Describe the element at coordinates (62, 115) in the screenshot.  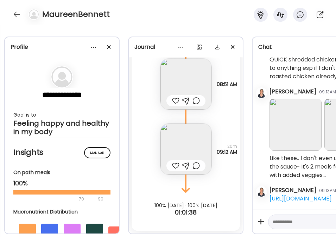
I see `div: Goal is to` at that location.